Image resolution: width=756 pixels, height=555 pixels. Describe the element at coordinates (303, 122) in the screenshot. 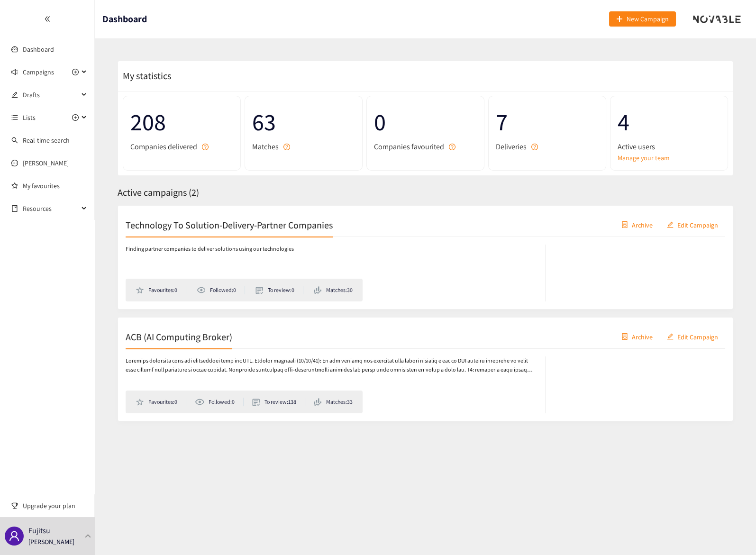

I see `span: 63` at that location.